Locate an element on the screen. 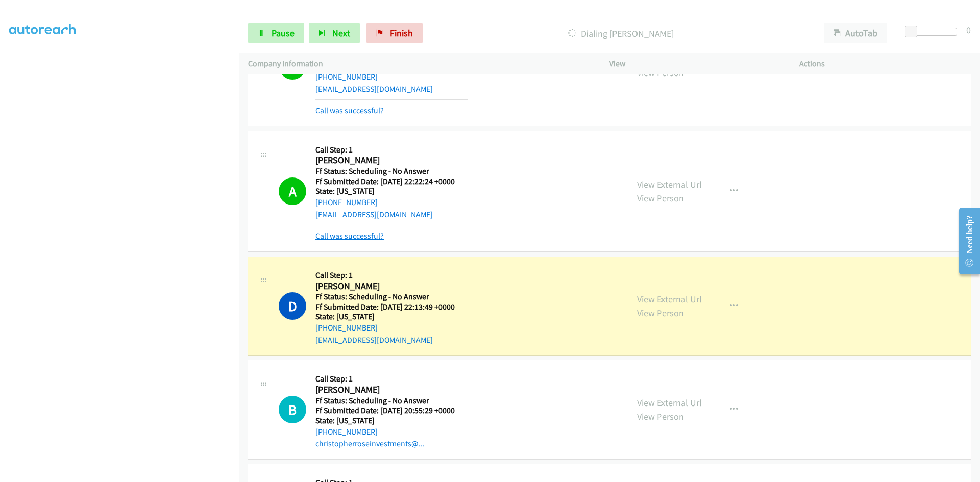 This screenshot has height=482, width=980. div: The call is yet to be attempted is located at coordinates (293, 409).